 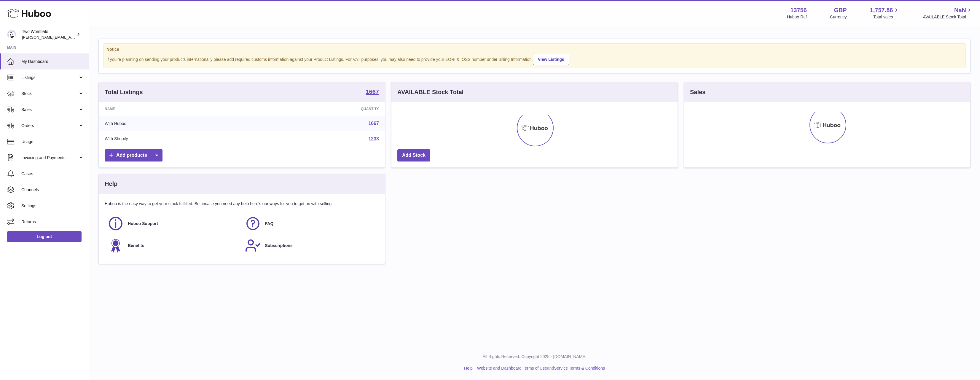 What do you see at coordinates (52, 222) in the screenshot?
I see `span: Returns` at bounding box center [52, 222].